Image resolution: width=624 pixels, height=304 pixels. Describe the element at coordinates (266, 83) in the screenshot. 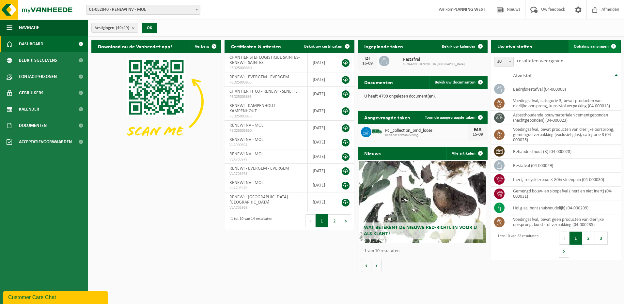

I see `span: RED25003855` at that location.